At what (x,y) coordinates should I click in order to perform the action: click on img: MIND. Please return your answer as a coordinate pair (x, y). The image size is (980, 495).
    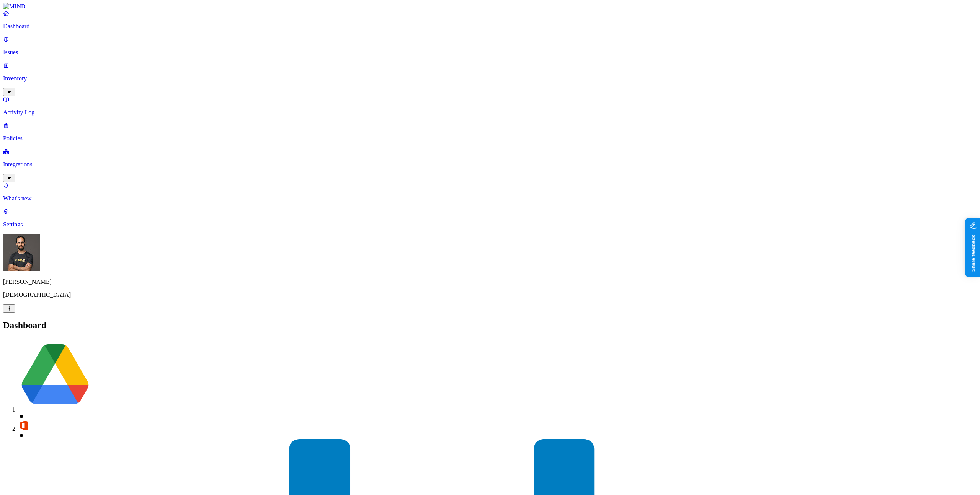
    Looking at the image, I should click on (15, 6).